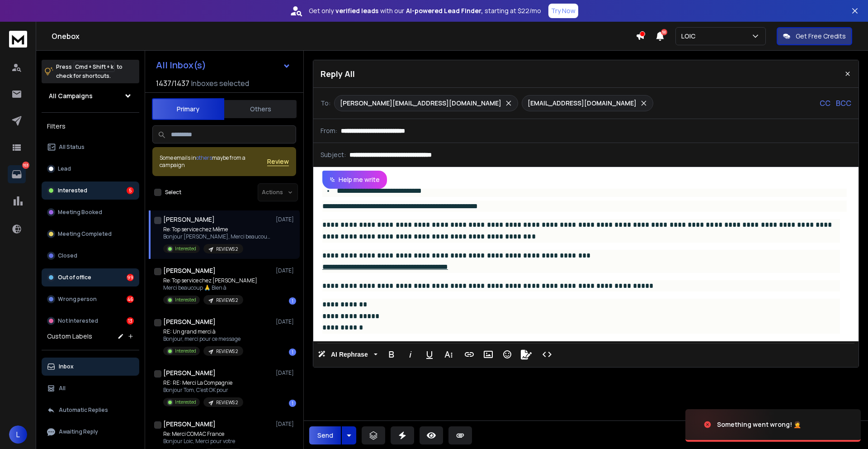 The height and width of the screenshot is (449, 868). What do you see at coordinates (260, 109) in the screenshot?
I see `button: Others` at bounding box center [260, 109].